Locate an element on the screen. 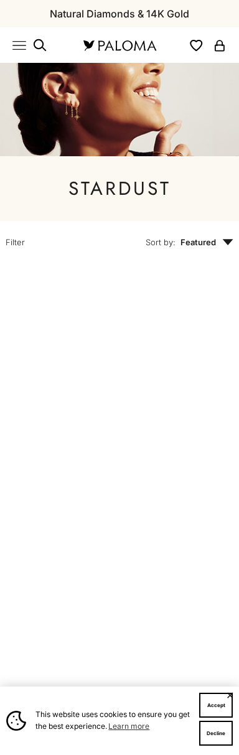 Image resolution: width=239 pixels, height=755 pixels. button: Sort by: Featured is located at coordinates (176, 238).